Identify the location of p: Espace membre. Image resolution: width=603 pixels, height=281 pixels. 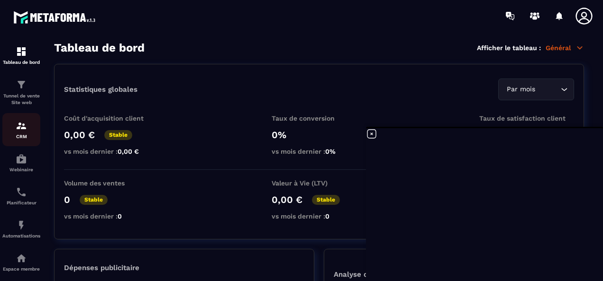
(21, 269).